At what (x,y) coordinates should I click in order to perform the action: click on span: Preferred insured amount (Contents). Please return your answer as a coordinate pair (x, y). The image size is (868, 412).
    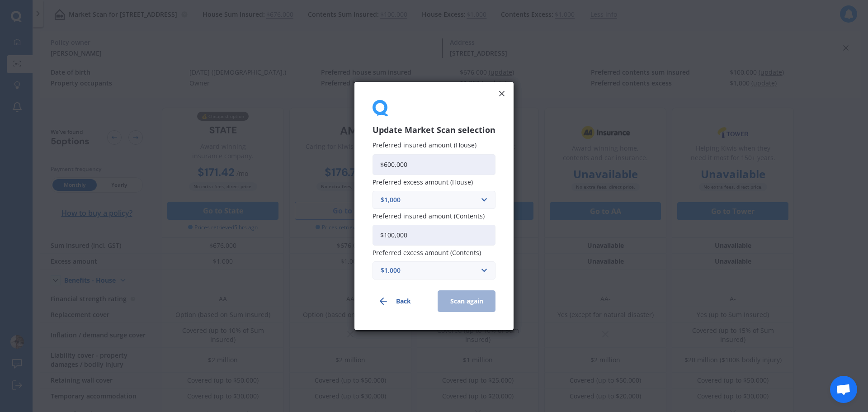
    Looking at the image, I should click on (429, 216).